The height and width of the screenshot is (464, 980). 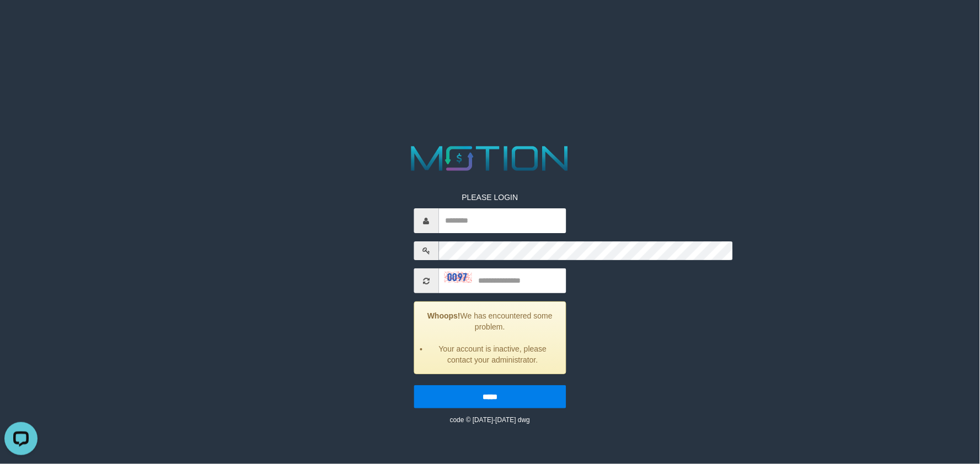 I want to click on strong: Whoops!, so click(x=444, y=316).